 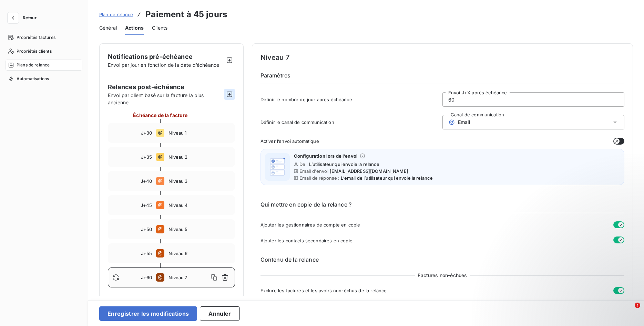 What do you see at coordinates (163, 65) in the screenshot?
I see `span: Envoi par jour en fonction de la date d’échéance` at bounding box center [163, 65].